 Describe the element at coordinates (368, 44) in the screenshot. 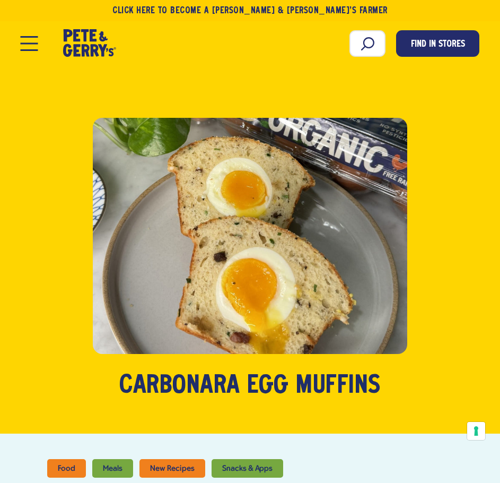

I see `input: Search` at that location.